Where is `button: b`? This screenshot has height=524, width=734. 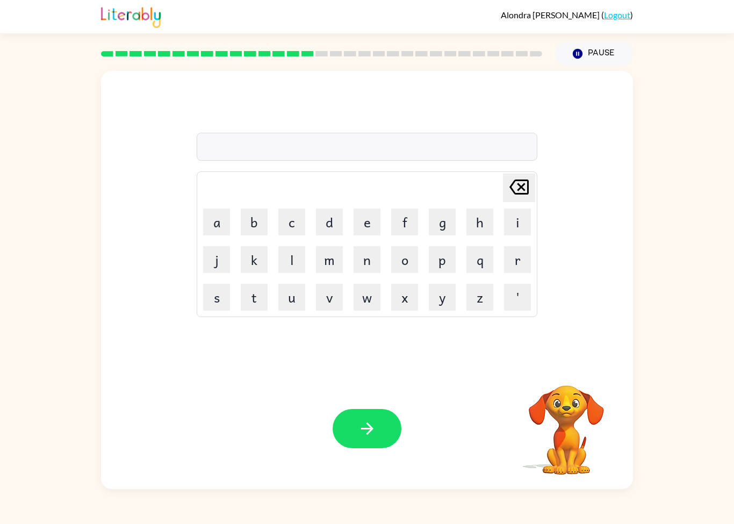
button: b is located at coordinates (254, 222).